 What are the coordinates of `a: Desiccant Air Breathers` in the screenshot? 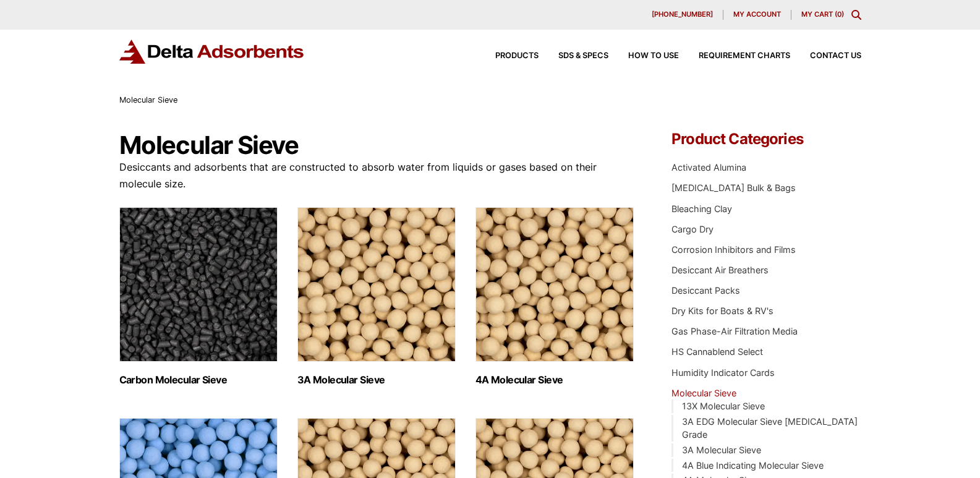 It's located at (720, 270).